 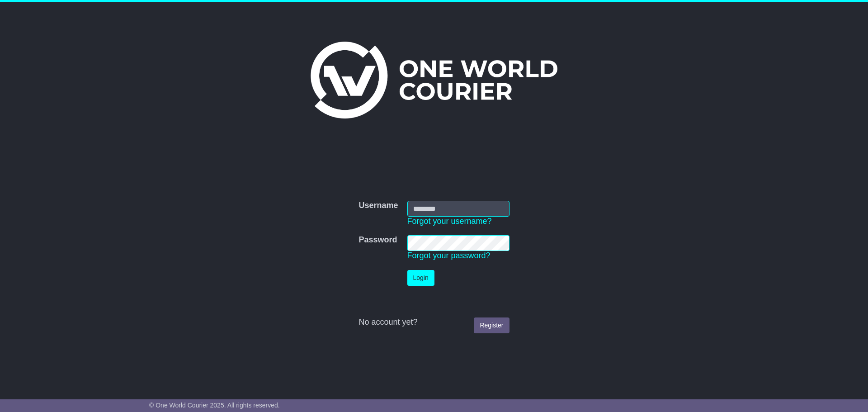 What do you see at coordinates (492, 325) in the screenshot?
I see `a: Register` at bounding box center [492, 325].